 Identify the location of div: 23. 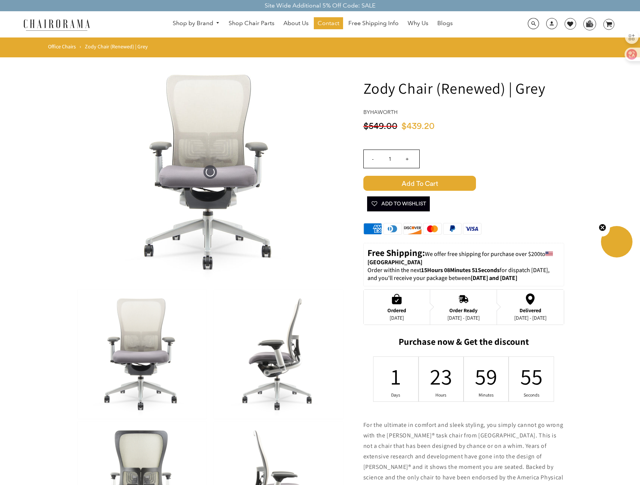
(441, 377).